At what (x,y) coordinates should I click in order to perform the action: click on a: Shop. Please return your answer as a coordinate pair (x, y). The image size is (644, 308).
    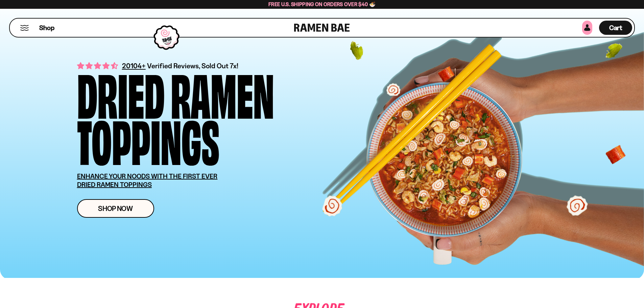
    Looking at the image, I should click on (47, 28).